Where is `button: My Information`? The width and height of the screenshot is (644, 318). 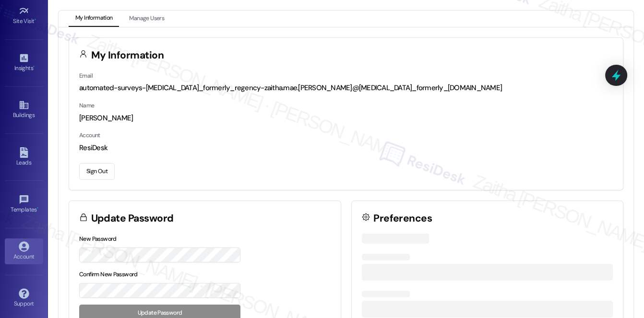 button: My Information is located at coordinates (93, 18).